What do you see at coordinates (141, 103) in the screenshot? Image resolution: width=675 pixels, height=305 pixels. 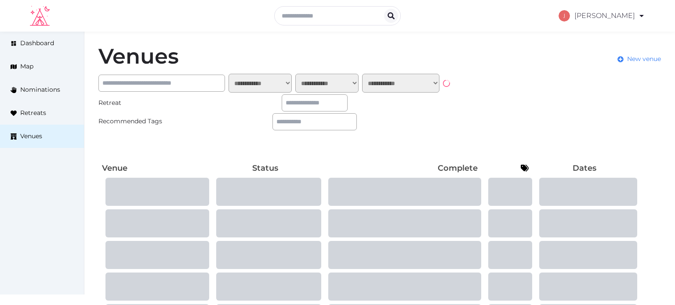 I see `div: Retreat` at bounding box center [141, 103].